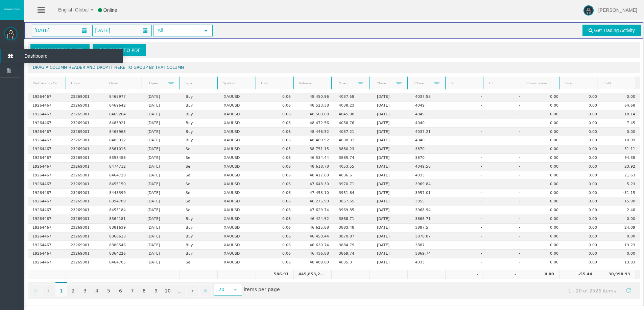 The image size is (644, 310). What do you see at coordinates (62, 56) in the screenshot?
I see `a: Dashboard` at bounding box center [62, 56].